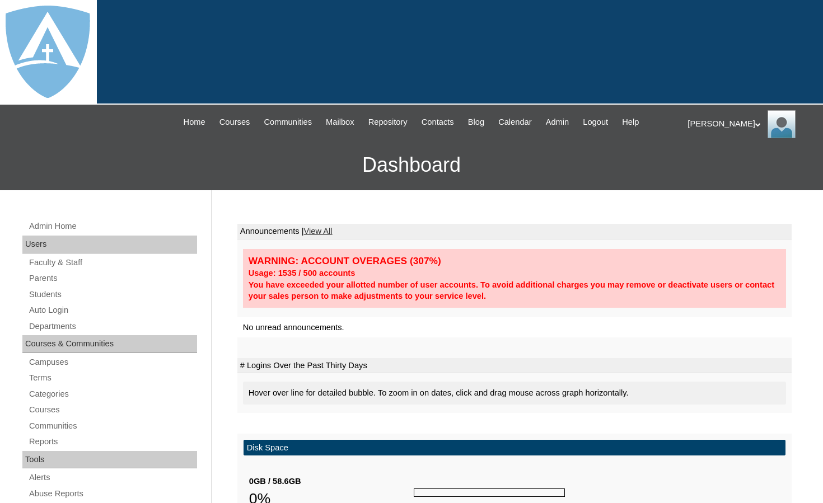 This screenshot has height=503, width=823. Describe the element at coordinates (110, 344) in the screenshot. I see `div: Courses & Communities` at that location.